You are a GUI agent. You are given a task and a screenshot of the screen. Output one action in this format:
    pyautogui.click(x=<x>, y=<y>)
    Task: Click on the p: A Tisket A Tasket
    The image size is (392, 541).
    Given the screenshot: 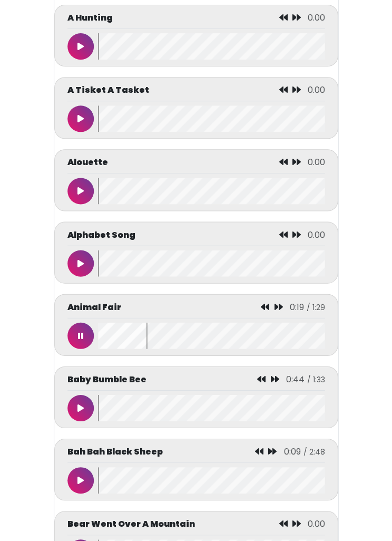 What is the action you would take?
    pyautogui.click(x=108, y=90)
    